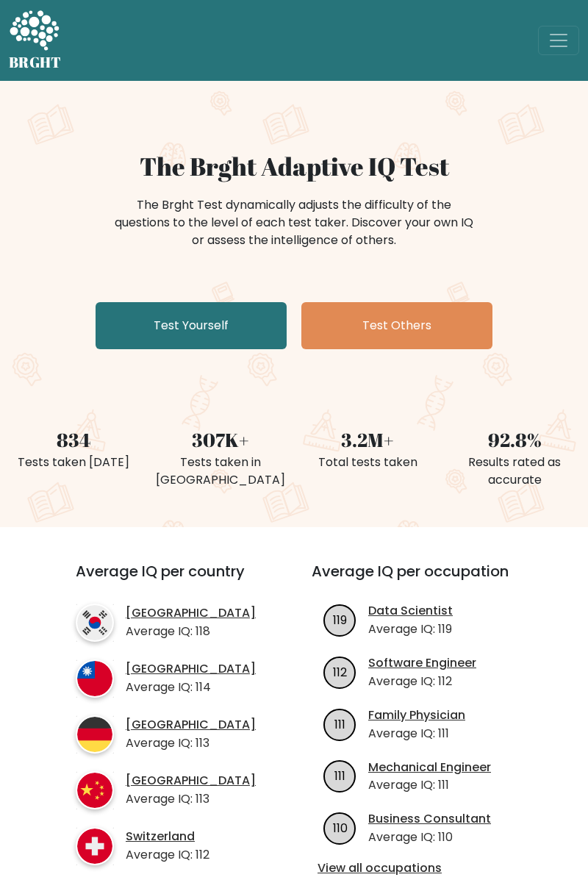 The width and height of the screenshot is (588, 880). What do you see at coordinates (429, 768) in the screenshot?
I see `a: Mechanical Engineer` at bounding box center [429, 768].